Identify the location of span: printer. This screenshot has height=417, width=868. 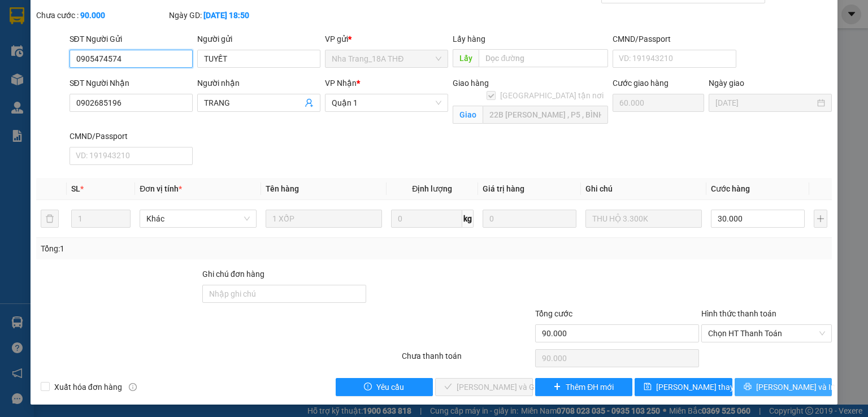
(747, 387).